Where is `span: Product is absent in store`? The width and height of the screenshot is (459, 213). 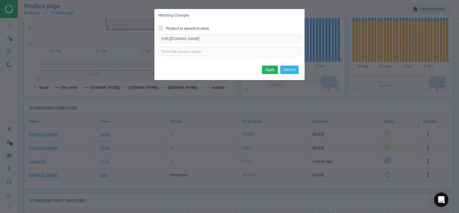 span: Product is absent in store is located at coordinates (188, 29).